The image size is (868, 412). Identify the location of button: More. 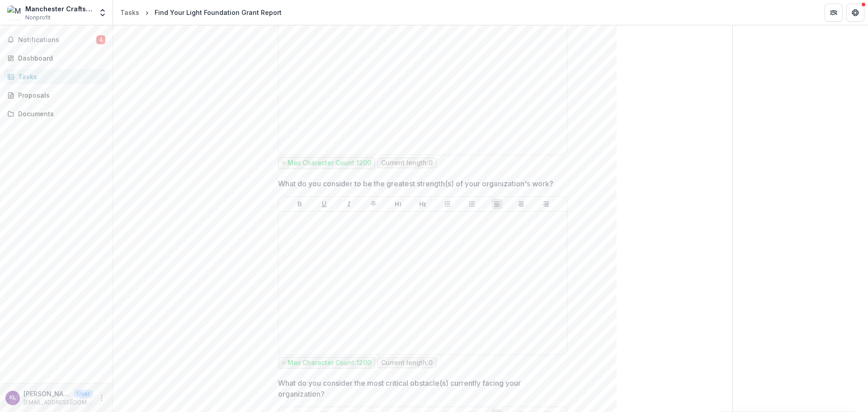
(101, 398).